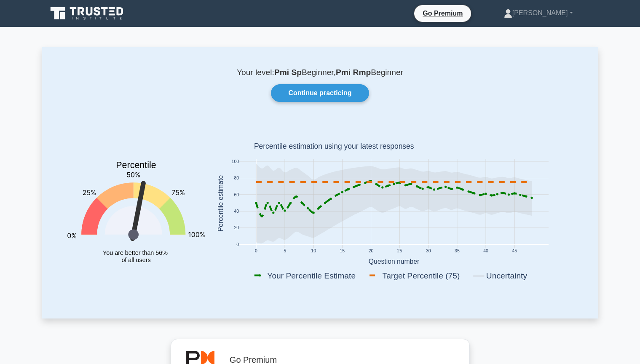 Image resolution: width=640 pixels, height=364 pixels. I want to click on text: 10, so click(313, 251).